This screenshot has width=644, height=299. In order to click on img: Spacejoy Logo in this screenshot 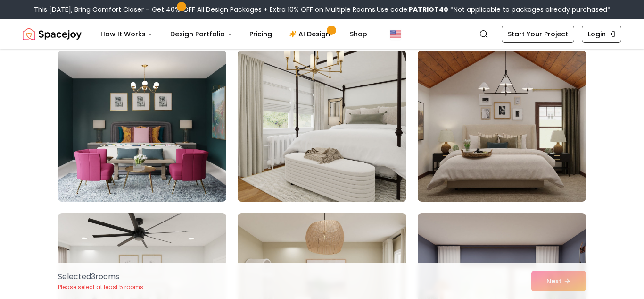, I will do `click(52, 34)`.